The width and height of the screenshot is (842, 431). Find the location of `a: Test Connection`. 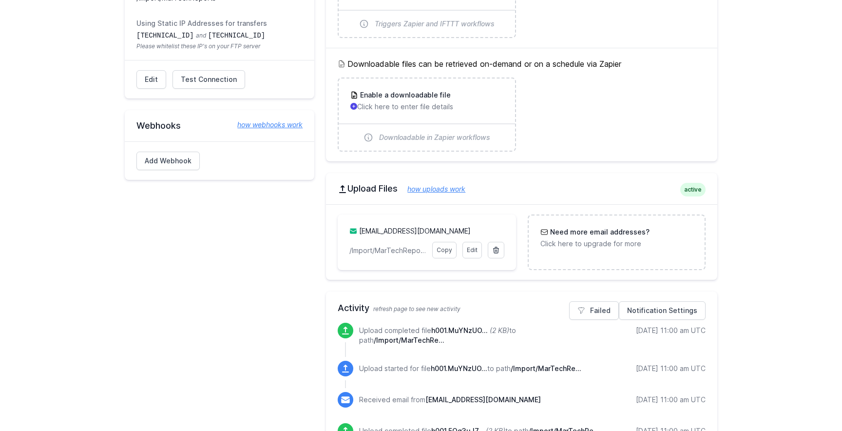

a: Test Connection is located at coordinates (209, 79).